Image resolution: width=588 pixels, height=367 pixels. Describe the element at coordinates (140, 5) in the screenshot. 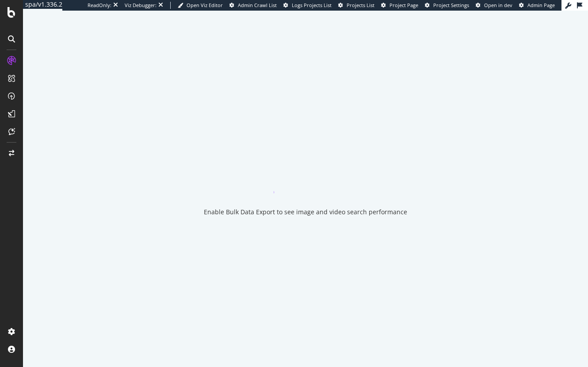

I see `div: Viz Debugger:` at that location.